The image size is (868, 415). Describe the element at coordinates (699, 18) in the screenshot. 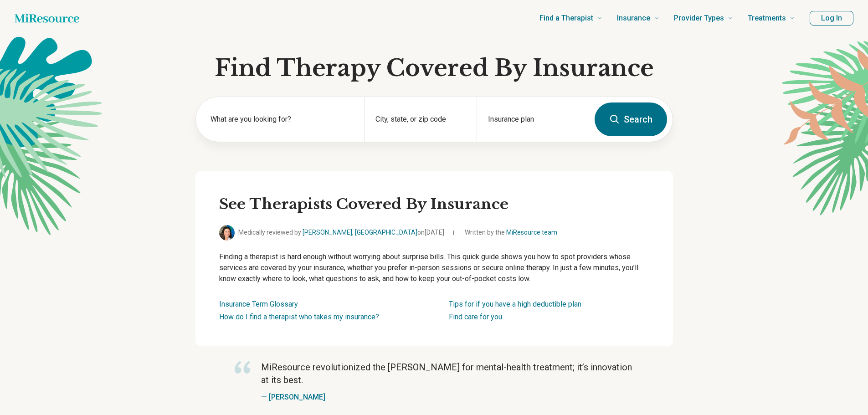

I see `span: Provider Types` at that location.